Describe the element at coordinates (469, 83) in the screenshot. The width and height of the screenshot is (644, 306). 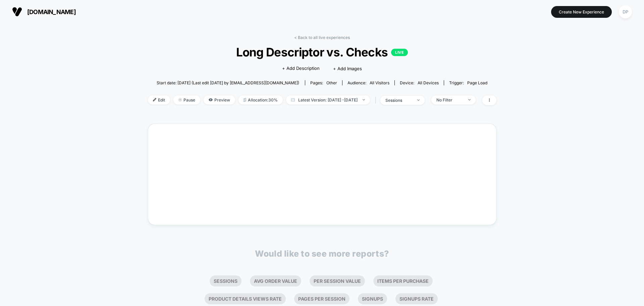
I see `div: Trigger:` at that location.